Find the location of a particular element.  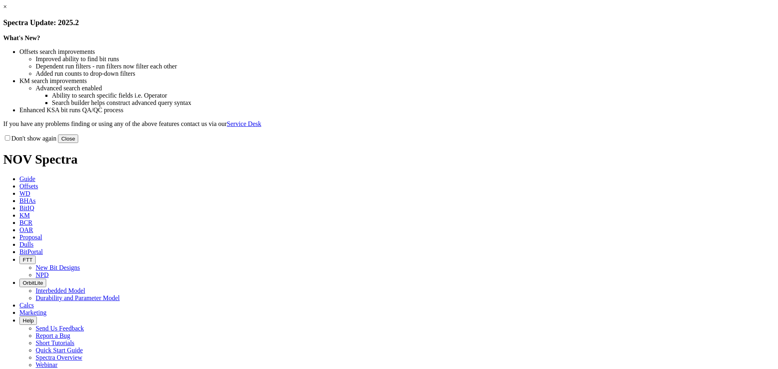

li: KM search improvements is located at coordinates (397, 81).